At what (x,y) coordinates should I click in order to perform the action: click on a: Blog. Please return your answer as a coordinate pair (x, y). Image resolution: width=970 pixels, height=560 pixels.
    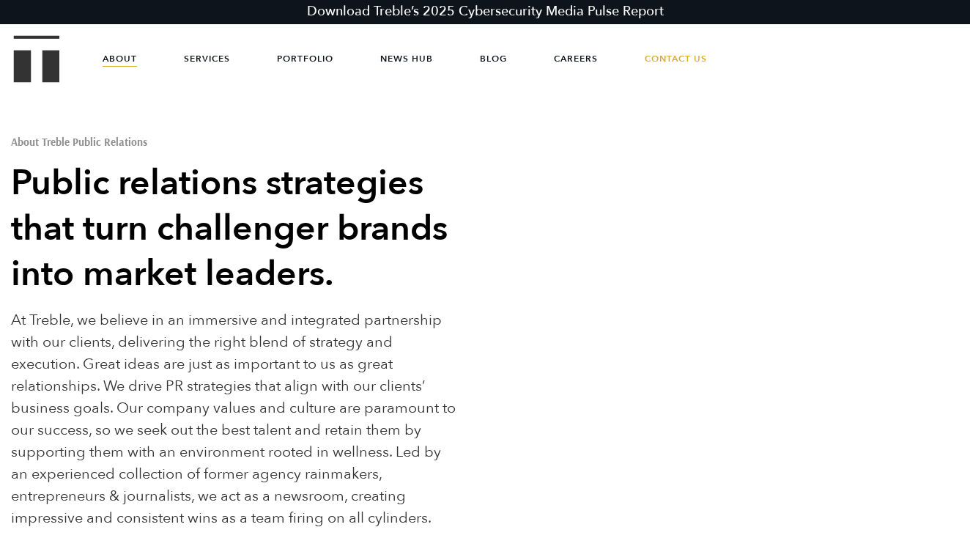
    Looking at the image, I should click on (493, 59).